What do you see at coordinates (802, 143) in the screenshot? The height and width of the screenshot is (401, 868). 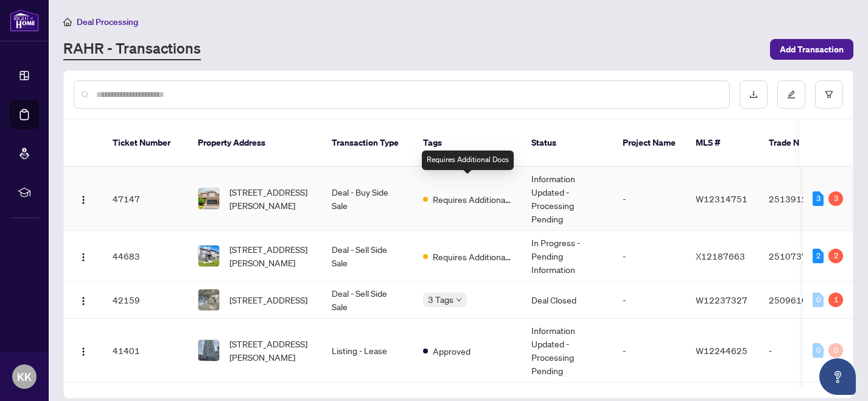 I see `th: Trade Number` at bounding box center [802, 143].